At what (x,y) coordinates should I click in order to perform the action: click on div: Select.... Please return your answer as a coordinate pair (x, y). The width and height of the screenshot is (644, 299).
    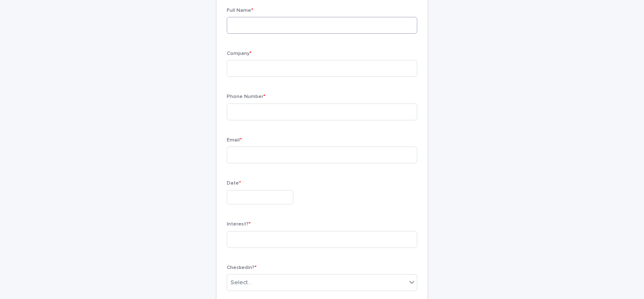
    Looking at the image, I should click on (241, 283).